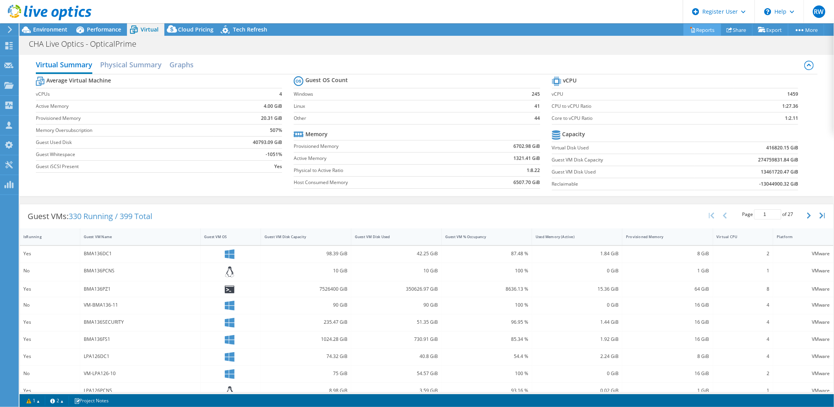  Describe the element at coordinates (770, 30) in the screenshot. I see `a: Export` at that location.